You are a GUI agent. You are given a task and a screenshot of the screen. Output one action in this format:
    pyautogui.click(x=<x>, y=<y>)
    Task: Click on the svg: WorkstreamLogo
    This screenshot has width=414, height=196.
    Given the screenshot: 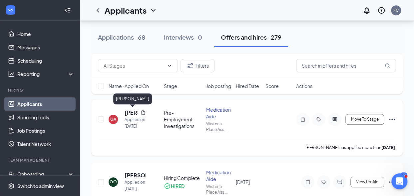 What is the action you would take?
    pyautogui.click(x=11, y=10)
    